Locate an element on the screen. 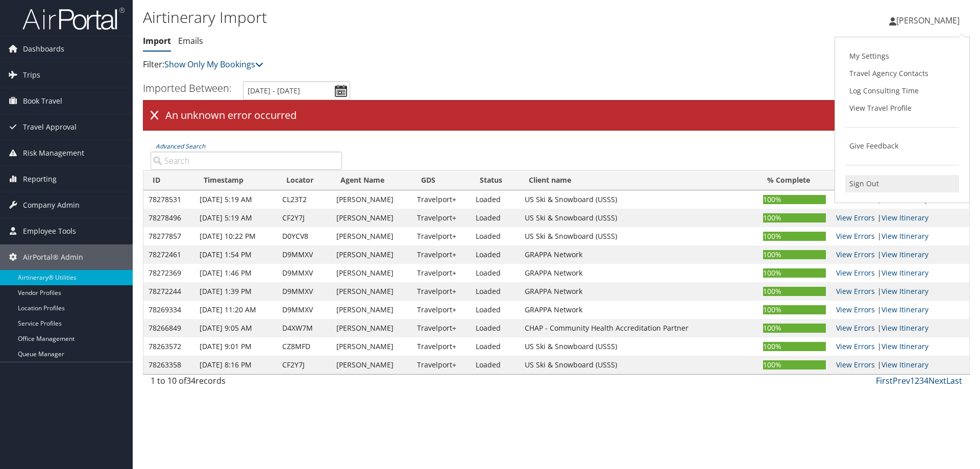  td: D0YCV8 is located at coordinates (304, 236).